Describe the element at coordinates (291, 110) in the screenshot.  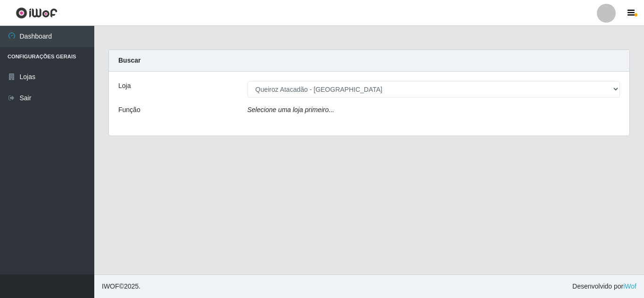
I see `i: Selecione uma loja primeiro...` at that location.